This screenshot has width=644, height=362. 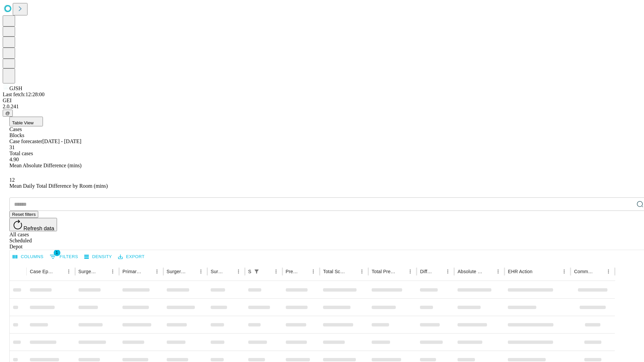 I want to click on button: Density, so click(x=98, y=257).